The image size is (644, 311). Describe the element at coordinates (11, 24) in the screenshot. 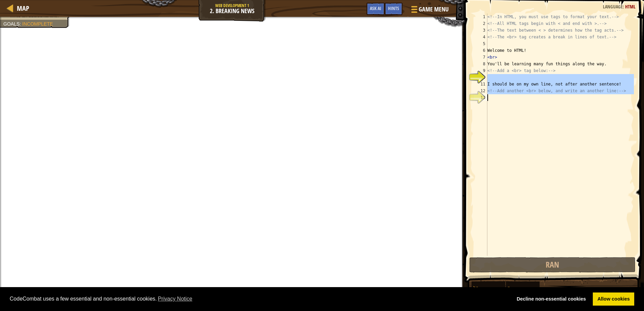

I see `span: Goals` at that location.